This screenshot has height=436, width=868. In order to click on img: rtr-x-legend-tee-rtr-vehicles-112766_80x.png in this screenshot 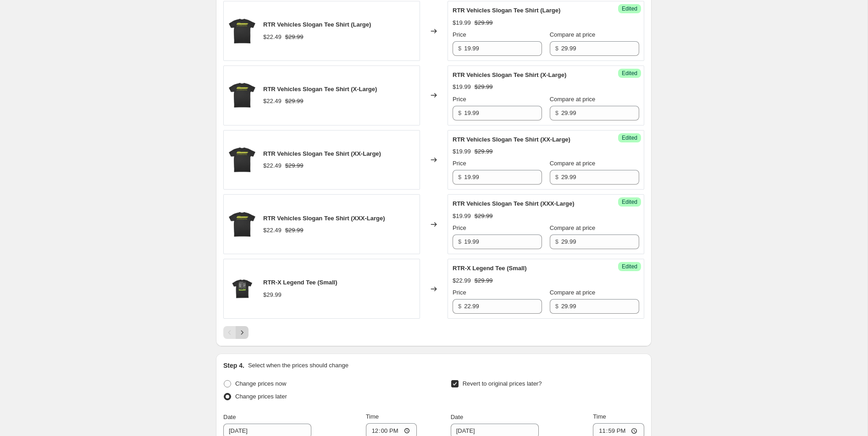, I will do `click(242, 289)`.